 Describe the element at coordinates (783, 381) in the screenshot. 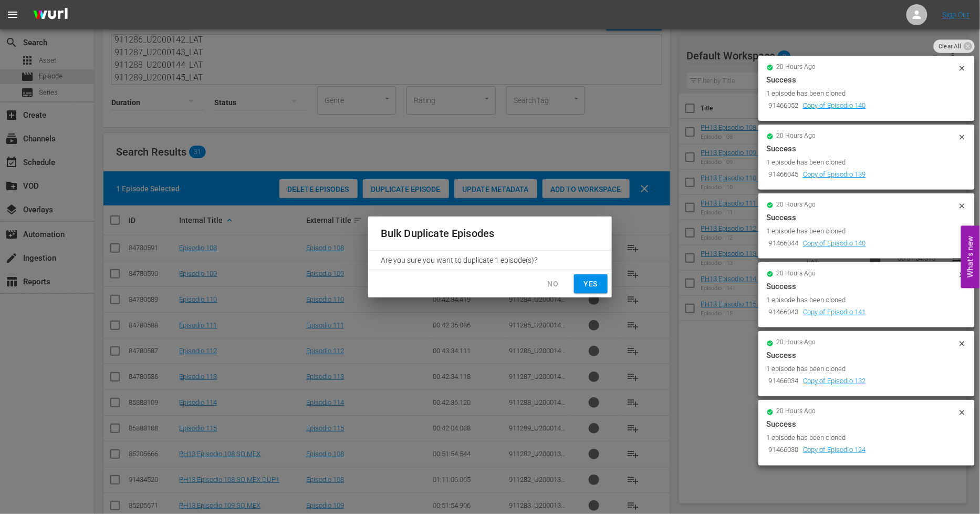

I see `td: 91466034` at that location.